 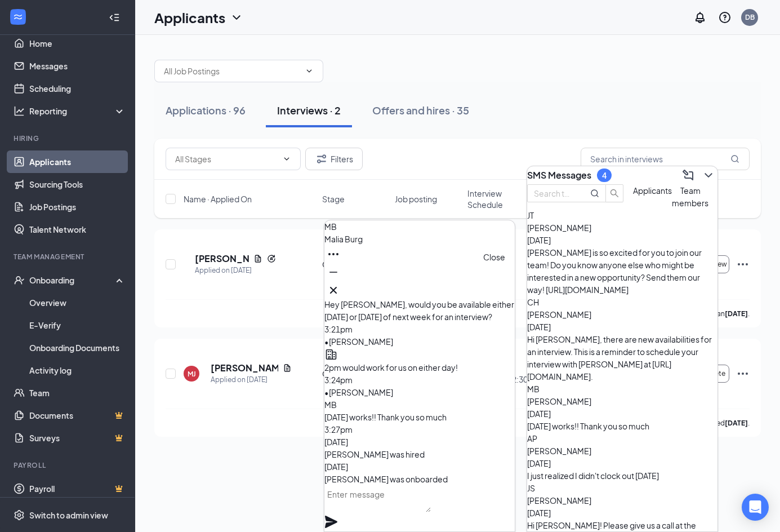 What do you see at coordinates (560, 175) in the screenshot?
I see `h3: SMS Messages` at bounding box center [560, 175].